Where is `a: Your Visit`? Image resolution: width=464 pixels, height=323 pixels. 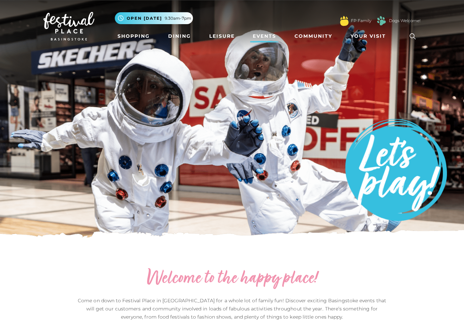
a: Your Visit is located at coordinates (370, 36).